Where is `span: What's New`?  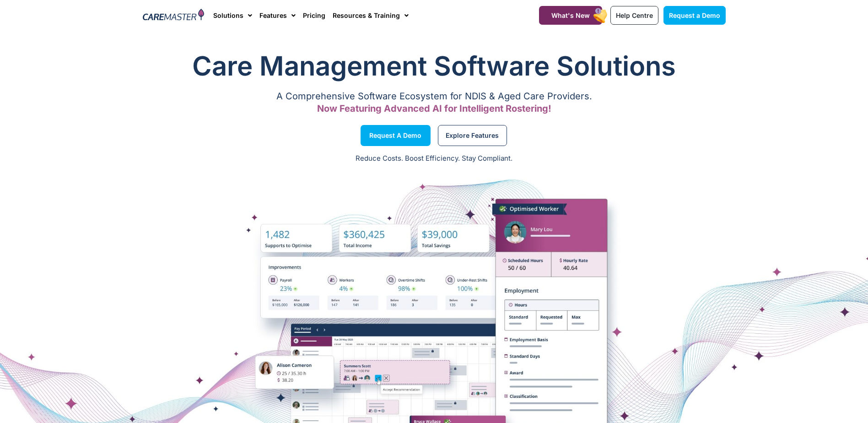 span: What's New is located at coordinates (570, 15).